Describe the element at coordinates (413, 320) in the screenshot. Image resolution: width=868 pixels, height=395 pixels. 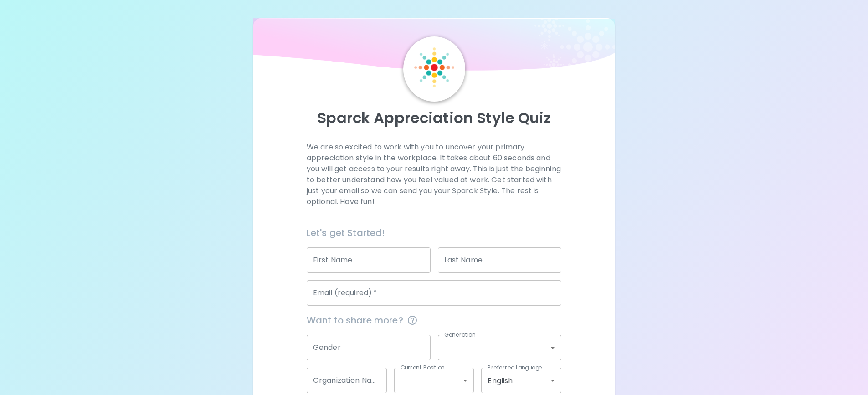
I see `svg: This information is completely confidential and only used for aggregated appreciation studies at ...` at that location.